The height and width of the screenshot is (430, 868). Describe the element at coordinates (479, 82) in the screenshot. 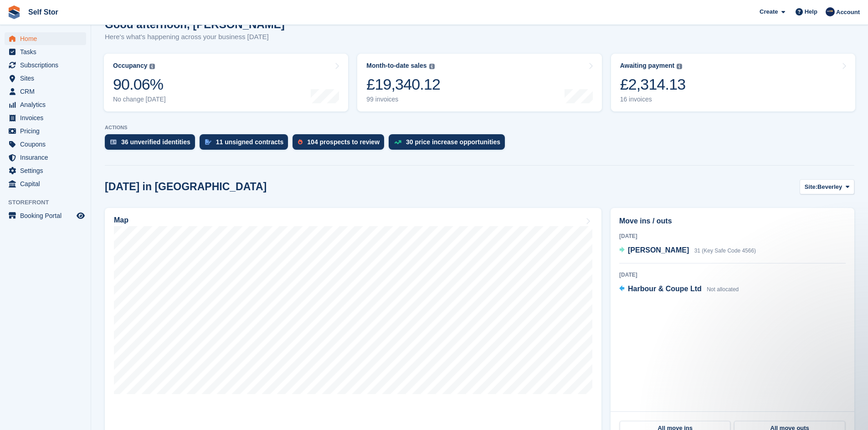

I see `a: Month-to-date sales £19,340.12 99 invoices` at that location.